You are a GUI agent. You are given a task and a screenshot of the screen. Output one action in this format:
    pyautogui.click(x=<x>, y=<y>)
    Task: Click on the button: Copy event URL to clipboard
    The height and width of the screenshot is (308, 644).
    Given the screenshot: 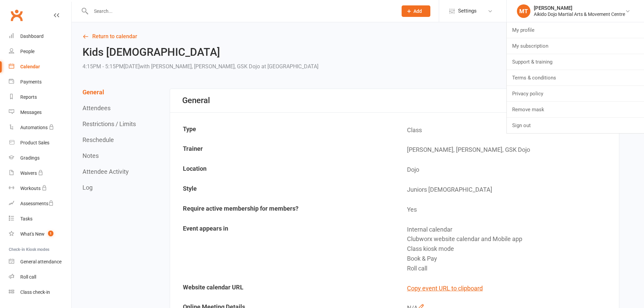 What is the action you would take?
    pyautogui.click(x=445, y=289)
    